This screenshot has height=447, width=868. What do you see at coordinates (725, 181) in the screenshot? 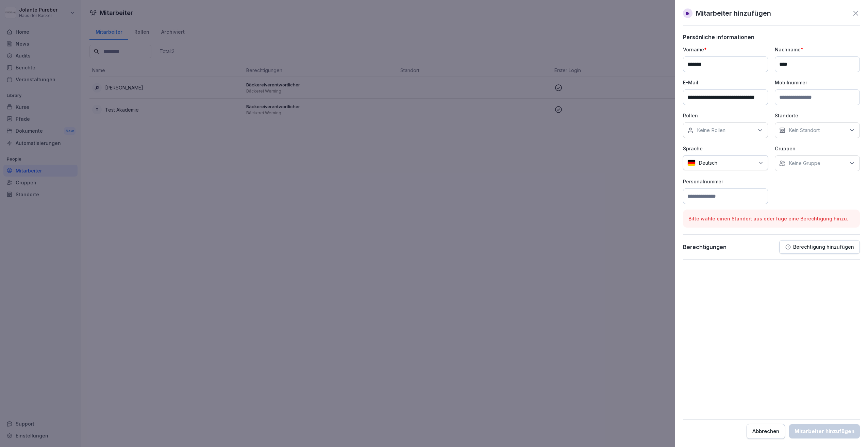
I see `p: Personalnummer` at bounding box center [725, 181].